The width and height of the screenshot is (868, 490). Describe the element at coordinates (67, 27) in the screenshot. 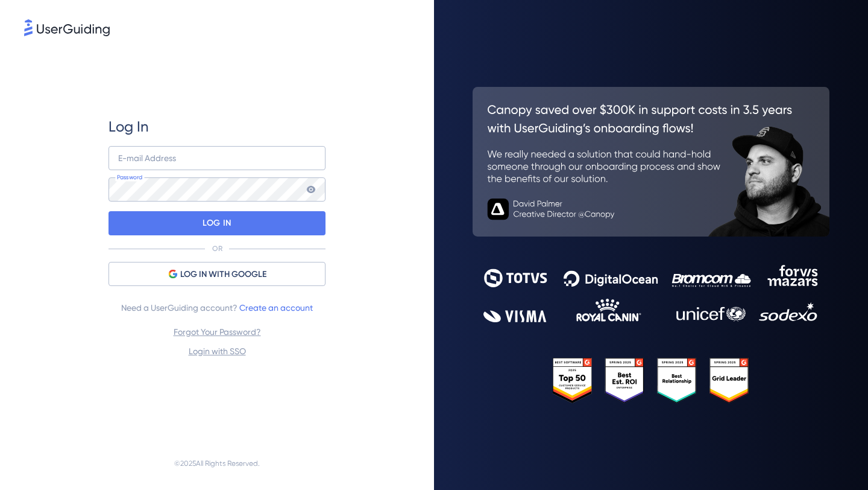

I see `img: 8faab4ba6bc7696a72372aa768b0286c.svg` at that location.